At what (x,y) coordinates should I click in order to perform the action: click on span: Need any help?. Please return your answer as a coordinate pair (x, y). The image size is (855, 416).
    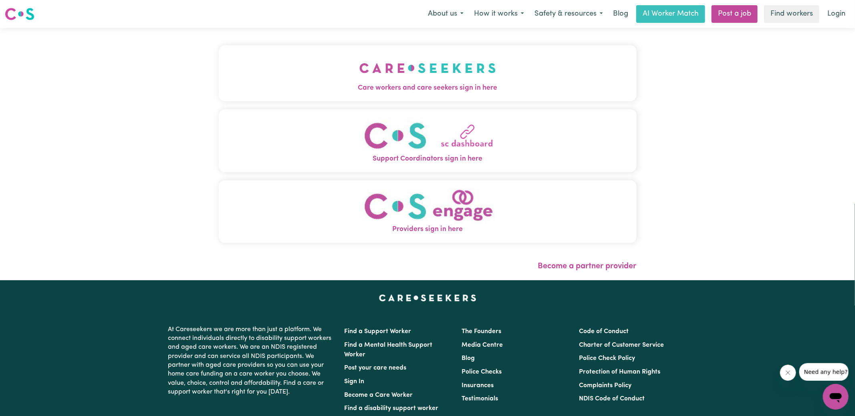
    Looking at the image, I should click on (26, 9).